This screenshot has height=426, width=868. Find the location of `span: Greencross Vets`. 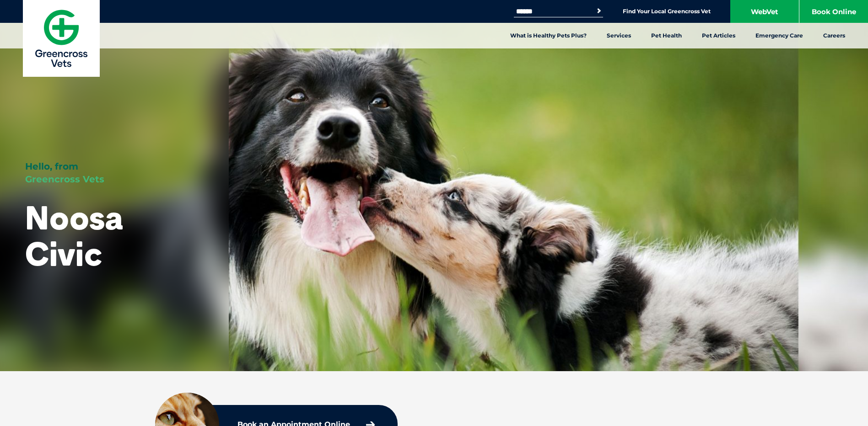

span: Greencross Vets is located at coordinates (64, 179).